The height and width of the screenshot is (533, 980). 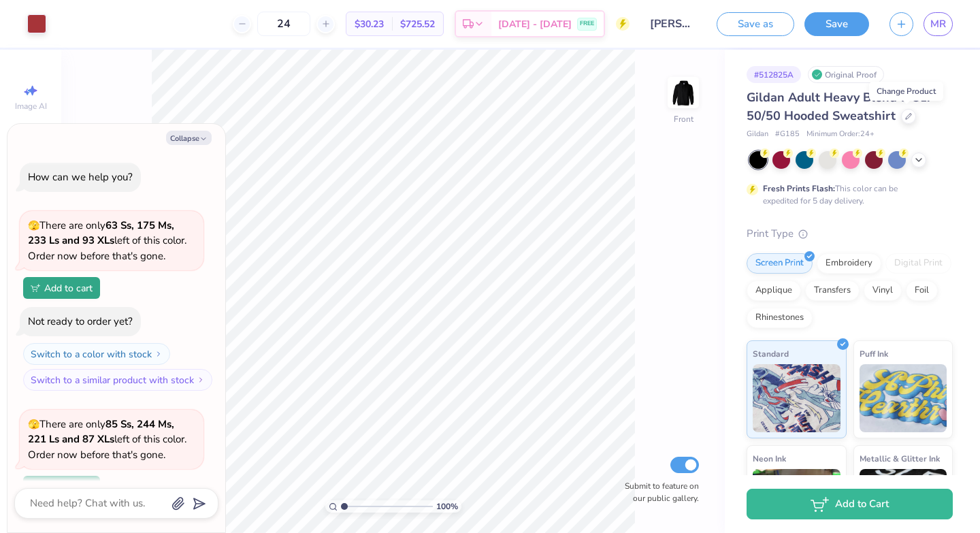 What do you see at coordinates (201, 380) in the screenshot?
I see `img: Switch to a similar product with stock` at bounding box center [201, 380].